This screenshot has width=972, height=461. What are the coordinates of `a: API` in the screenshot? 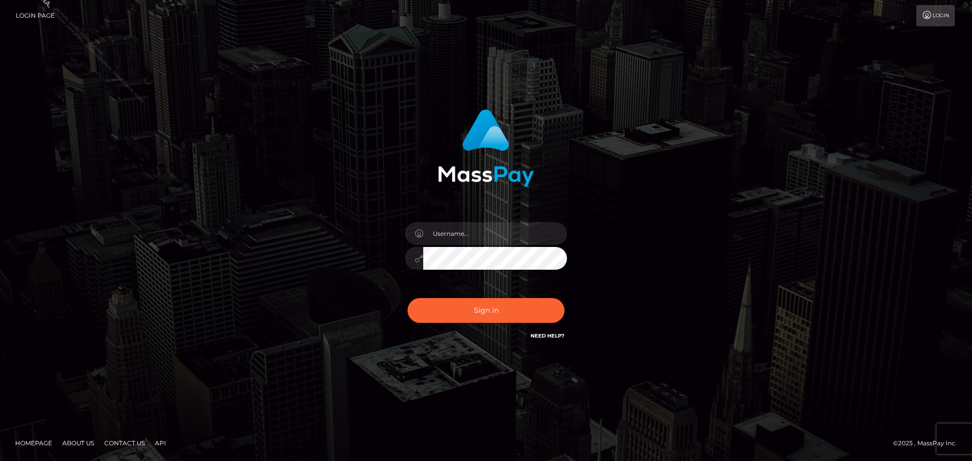 It's located at (160, 443).